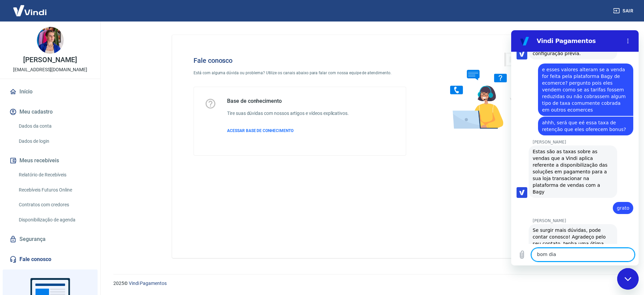  I want to click on a: Contratos com credores, so click(54, 205).